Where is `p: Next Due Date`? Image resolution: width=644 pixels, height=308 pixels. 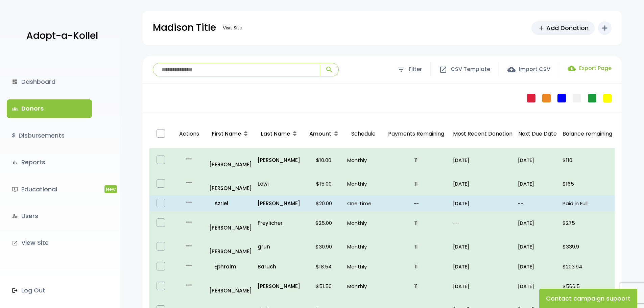
p: Next Due Date is located at coordinates (538, 134).